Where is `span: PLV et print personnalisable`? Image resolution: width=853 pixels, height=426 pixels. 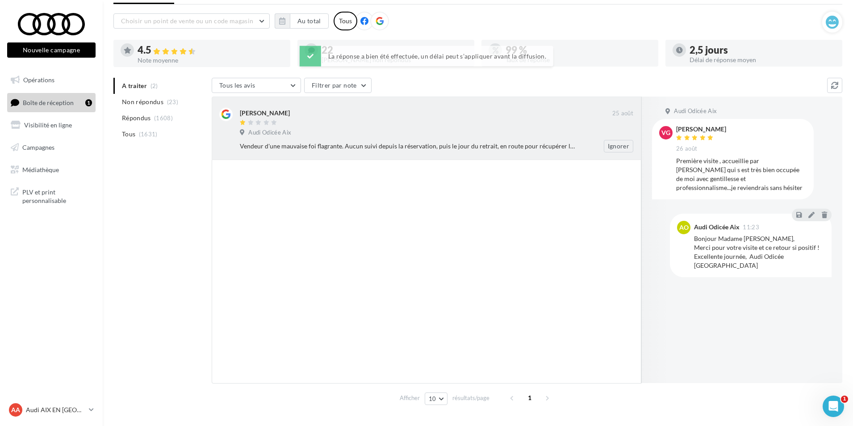 span: PLV et print personnalisable is located at coordinates (57, 195).